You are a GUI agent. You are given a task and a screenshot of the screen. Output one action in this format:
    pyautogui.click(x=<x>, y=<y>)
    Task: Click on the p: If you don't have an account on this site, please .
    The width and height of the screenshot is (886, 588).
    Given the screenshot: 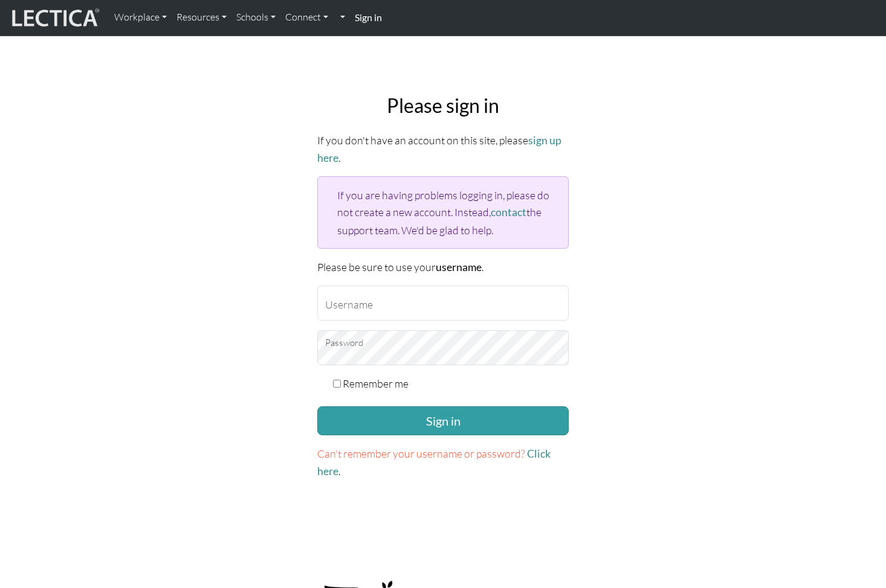 What is the action you would take?
    pyautogui.click(x=443, y=149)
    